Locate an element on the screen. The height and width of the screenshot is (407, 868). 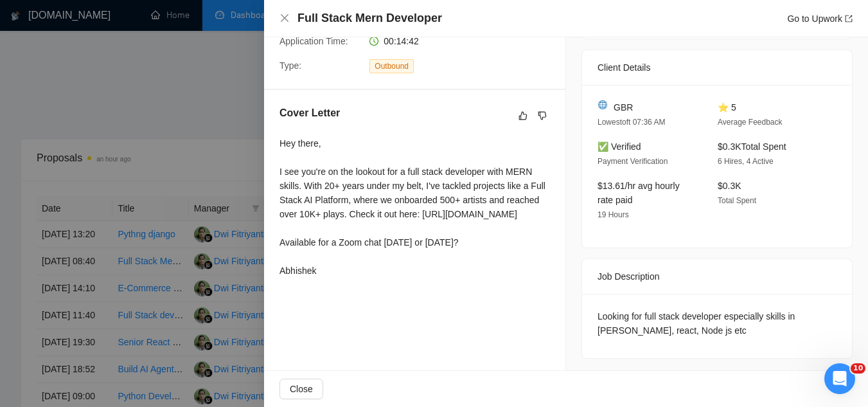
button: like is located at coordinates (523, 115).